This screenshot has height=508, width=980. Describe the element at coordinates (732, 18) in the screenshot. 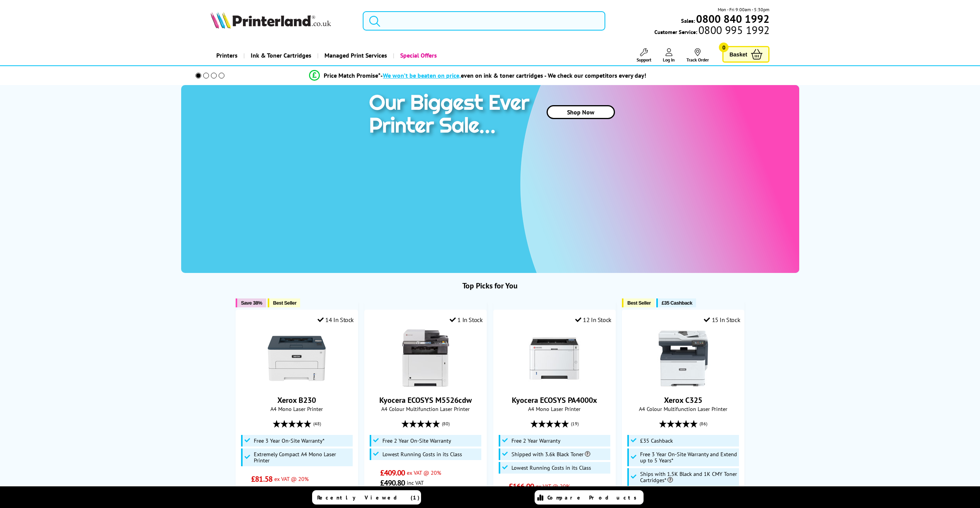

I see `a: 0800 840 1992` at that location.